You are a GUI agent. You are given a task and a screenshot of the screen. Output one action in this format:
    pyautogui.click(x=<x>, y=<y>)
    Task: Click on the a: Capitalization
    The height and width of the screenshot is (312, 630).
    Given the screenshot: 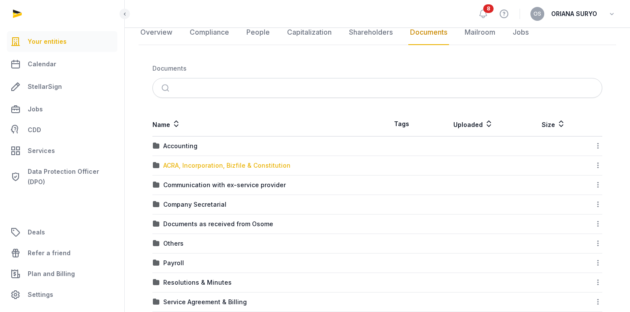 What is the action you would take?
    pyautogui.click(x=309, y=32)
    